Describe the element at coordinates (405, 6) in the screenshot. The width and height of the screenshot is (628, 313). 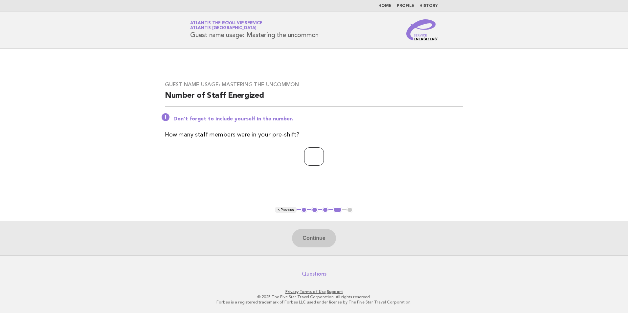
I see `a: Profile` at that location.